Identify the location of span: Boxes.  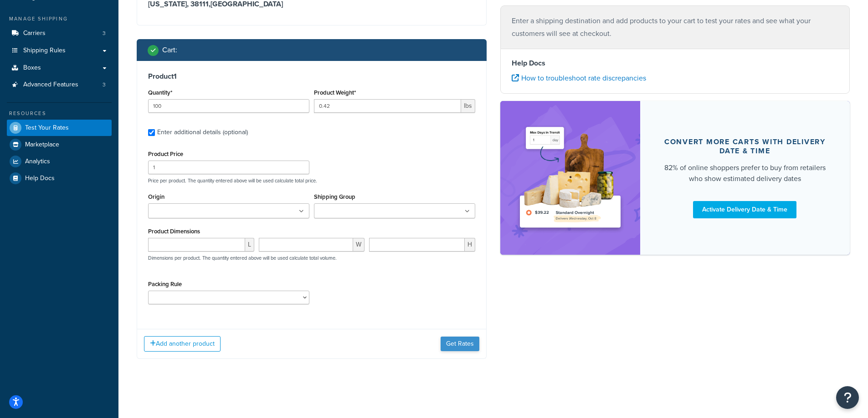
(32, 68).